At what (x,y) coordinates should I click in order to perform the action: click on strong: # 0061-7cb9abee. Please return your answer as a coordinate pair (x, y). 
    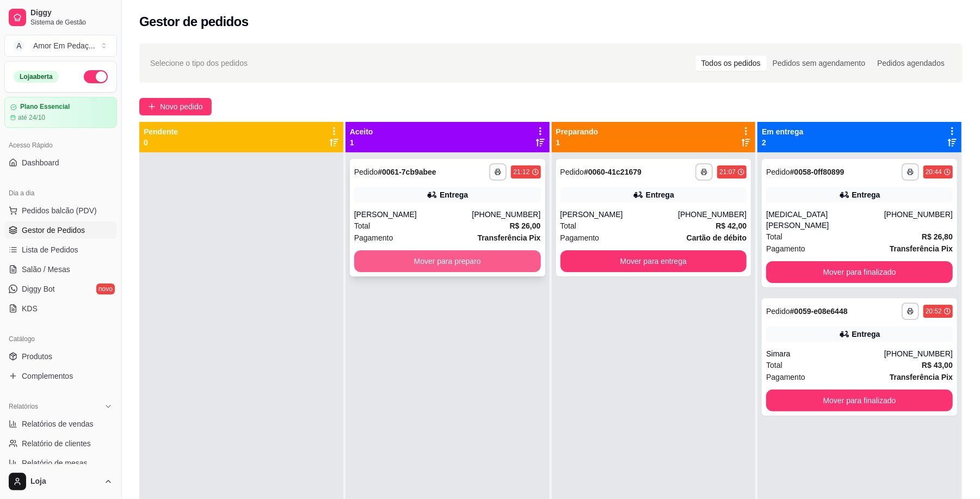
    Looking at the image, I should click on (406, 172).